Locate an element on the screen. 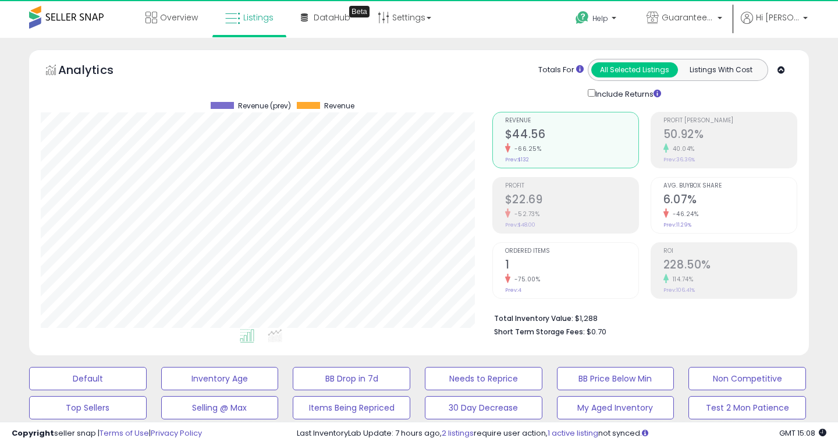 Image resolution: width=838 pixels, height=445 pixels. span: Help is located at coordinates (600, 18).